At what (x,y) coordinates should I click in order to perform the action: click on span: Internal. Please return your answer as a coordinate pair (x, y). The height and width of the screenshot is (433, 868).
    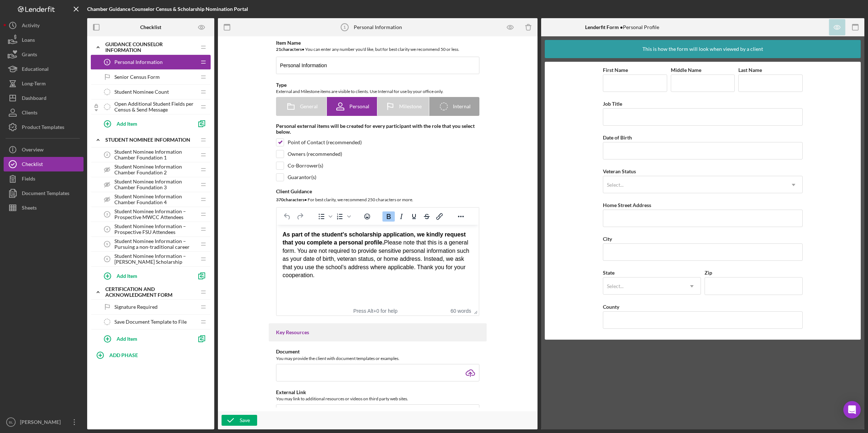
    Looking at the image, I should click on (462, 107).